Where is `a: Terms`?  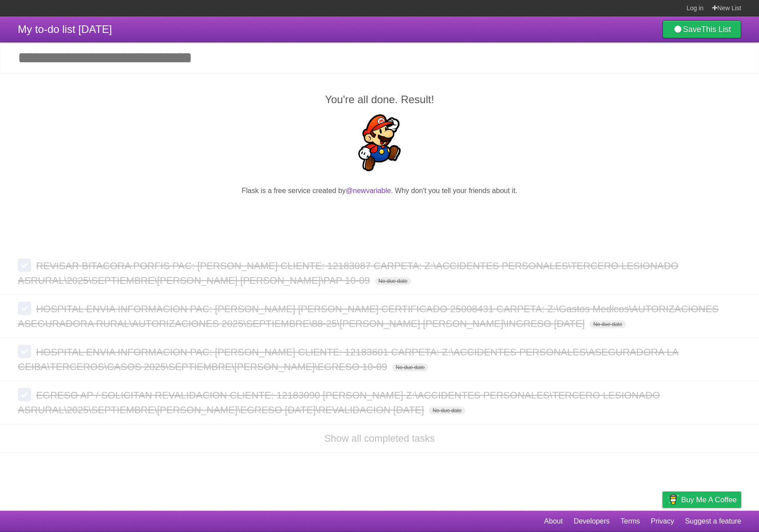
a: Terms is located at coordinates (630, 521).